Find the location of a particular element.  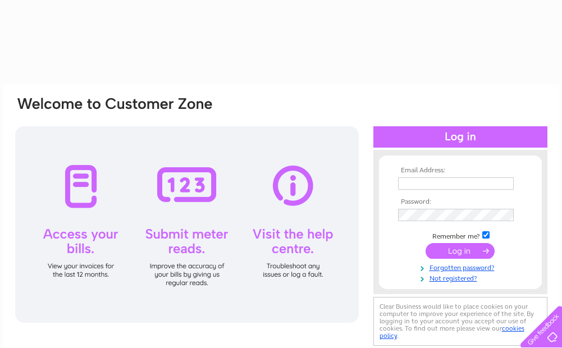

th: Email Address: is located at coordinates (461, 171).